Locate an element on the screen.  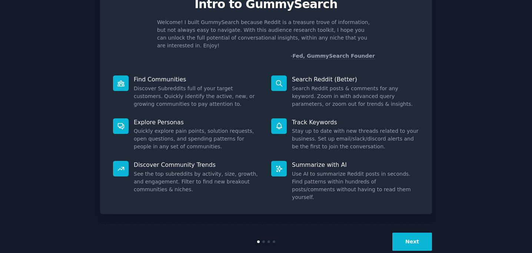
p: Discover Community Trends is located at coordinates (197, 165).